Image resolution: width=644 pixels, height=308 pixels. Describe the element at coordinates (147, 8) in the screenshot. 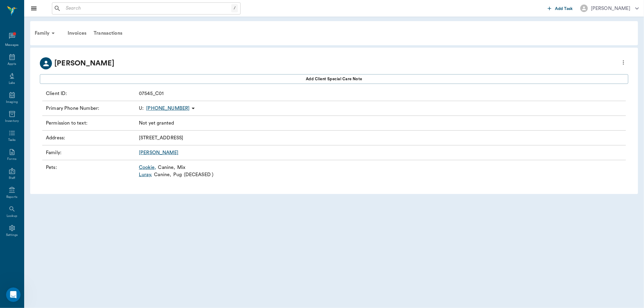

I see `input: Search` at that location.